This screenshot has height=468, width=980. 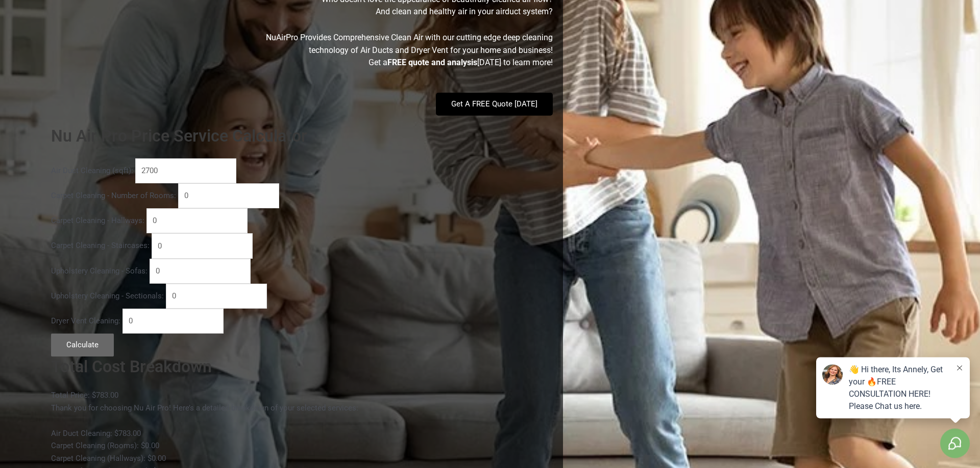 I want to click on label: Carpet Cleaning - Hallways:, so click(x=97, y=220).